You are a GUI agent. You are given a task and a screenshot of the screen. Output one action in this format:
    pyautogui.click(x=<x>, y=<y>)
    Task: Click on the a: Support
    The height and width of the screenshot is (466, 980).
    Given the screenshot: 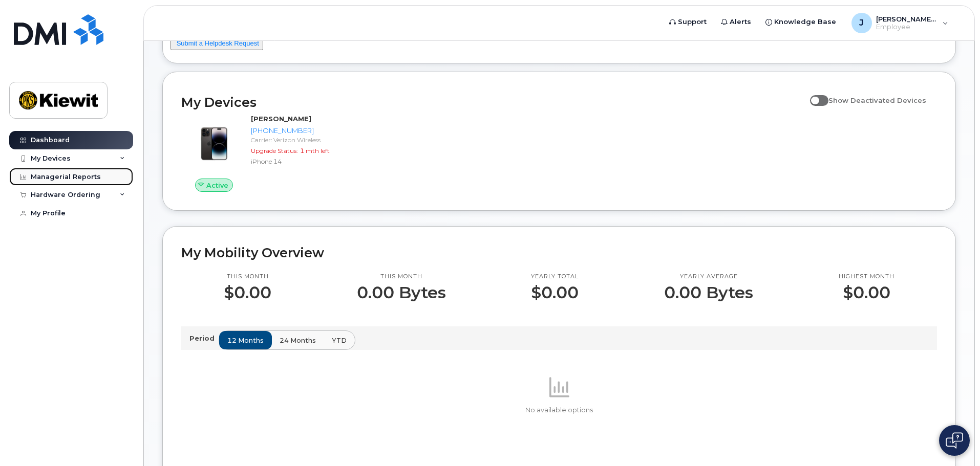 What is the action you would take?
    pyautogui.click(x=687, y=22)
    